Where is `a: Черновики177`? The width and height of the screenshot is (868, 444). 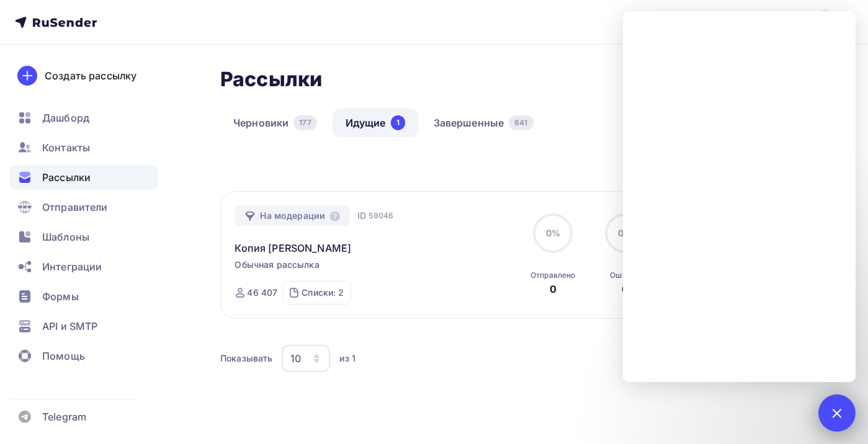
a: Черновики177 is located at coordinates (275, 123).